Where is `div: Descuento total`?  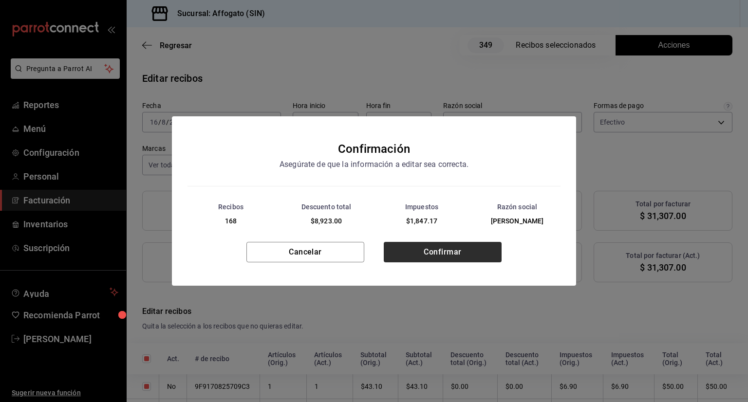
div: Descuento total is located at coordinates (326, 207).